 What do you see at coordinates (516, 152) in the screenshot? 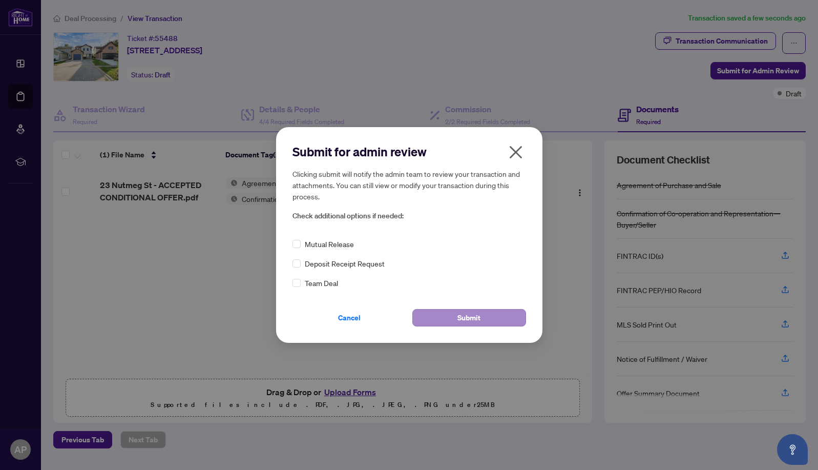
I see `span: close` at bounding box center [516, 152].